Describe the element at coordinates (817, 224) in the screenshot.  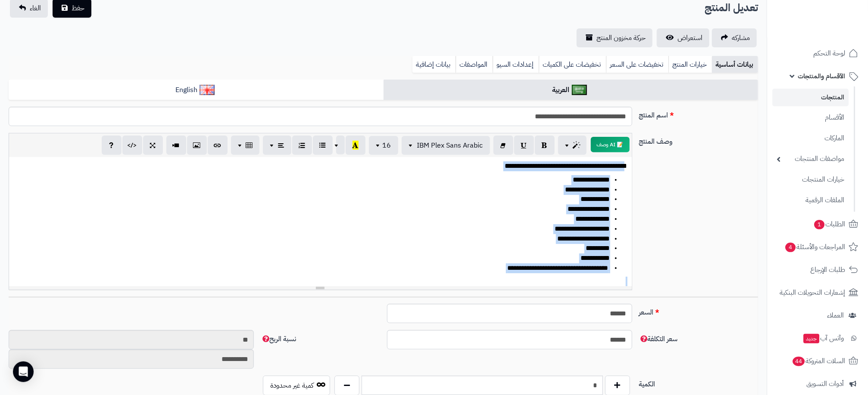
I see `a: الطلبات1` at that location.